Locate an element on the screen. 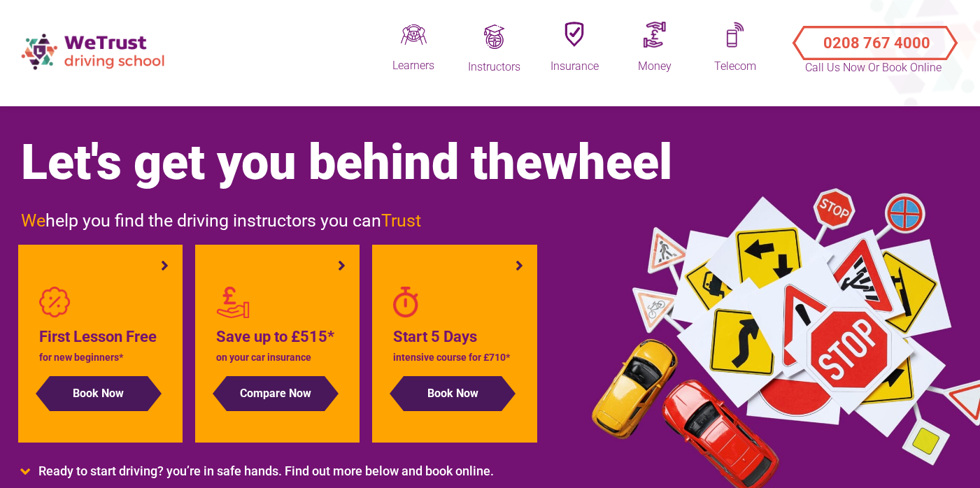 The image size is (980, 488). span: help you find the driving instructors you can is located at coordinates (221, 220).